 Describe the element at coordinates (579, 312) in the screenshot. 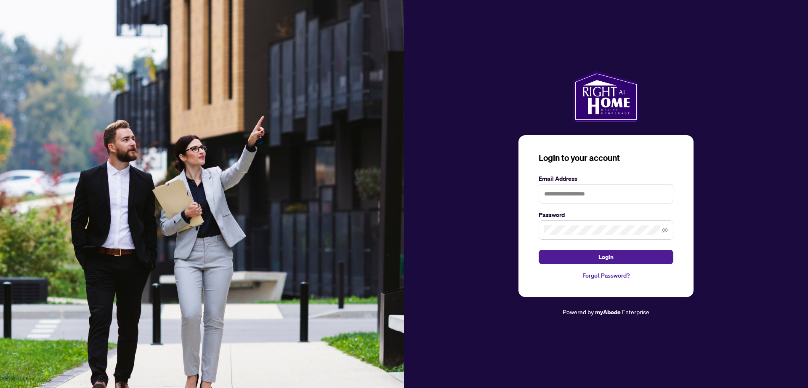

I see `span: Powered by` at that location.